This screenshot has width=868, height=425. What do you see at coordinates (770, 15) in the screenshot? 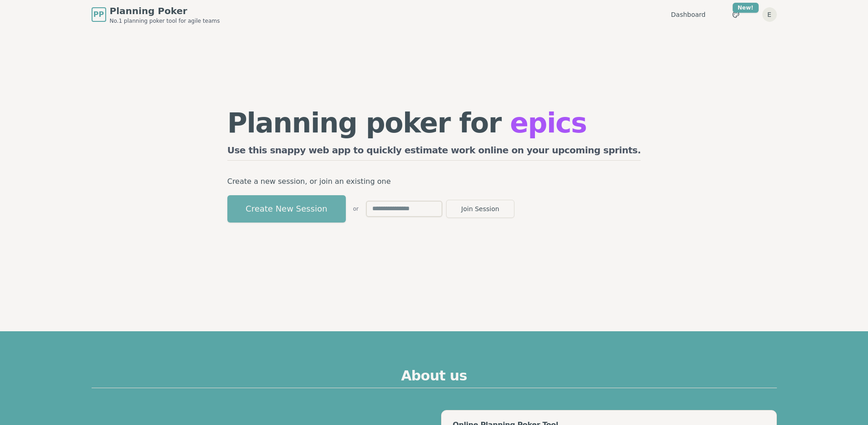
I see `button: E` at bounding box center [770, 15].